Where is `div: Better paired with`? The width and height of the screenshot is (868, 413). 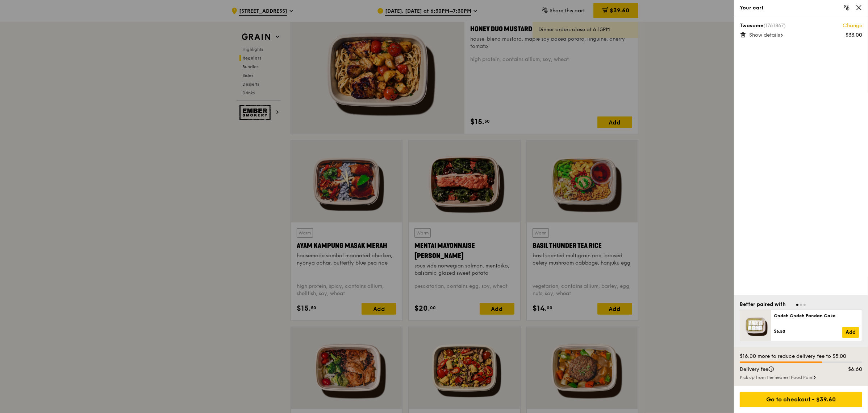
div: Better paired with is located at coordinates (763, 304).